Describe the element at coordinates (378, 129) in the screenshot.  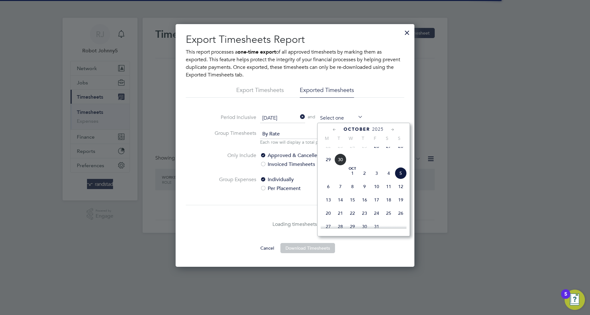
I see `span: 2025` at that location.